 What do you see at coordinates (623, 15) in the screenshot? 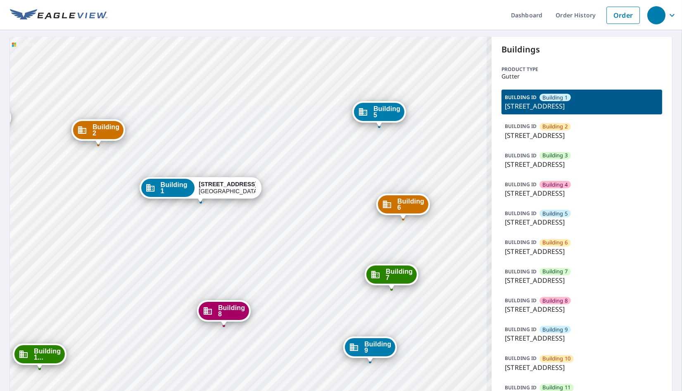
I see `a: Order` at bounding box center [623, 15].